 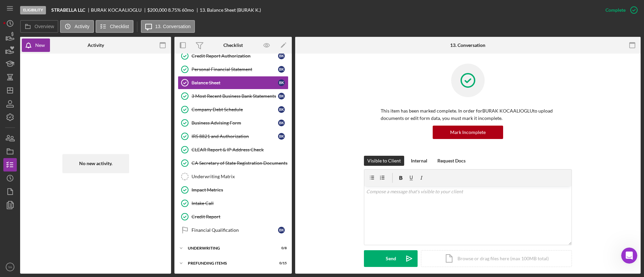 I want to click on div: Prefunding Items, so click(x=229, y=263).